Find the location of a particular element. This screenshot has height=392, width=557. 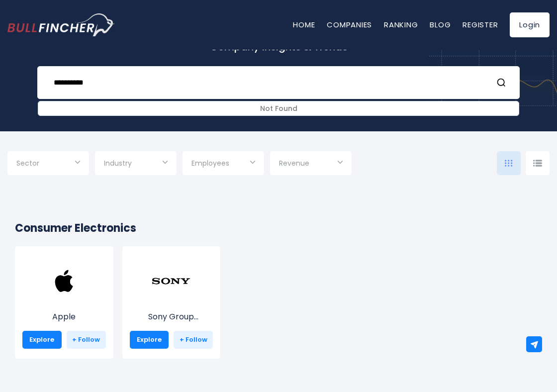

a: Sony Group Corporat... is located at coordinates (172, 301).